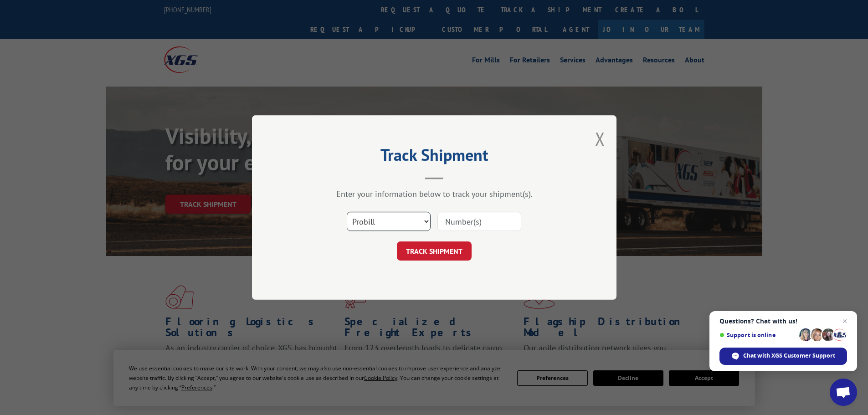 The image size is (868, 415). I want to click on div: Chat with XGS Customer Support, so click(783, 357).